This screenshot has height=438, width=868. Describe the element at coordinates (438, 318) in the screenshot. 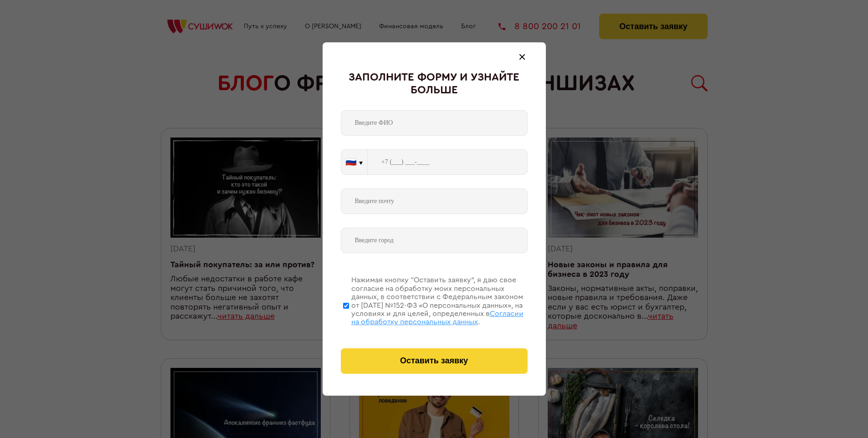

I see `span: Согласии на обработку персональных данных` at that location.